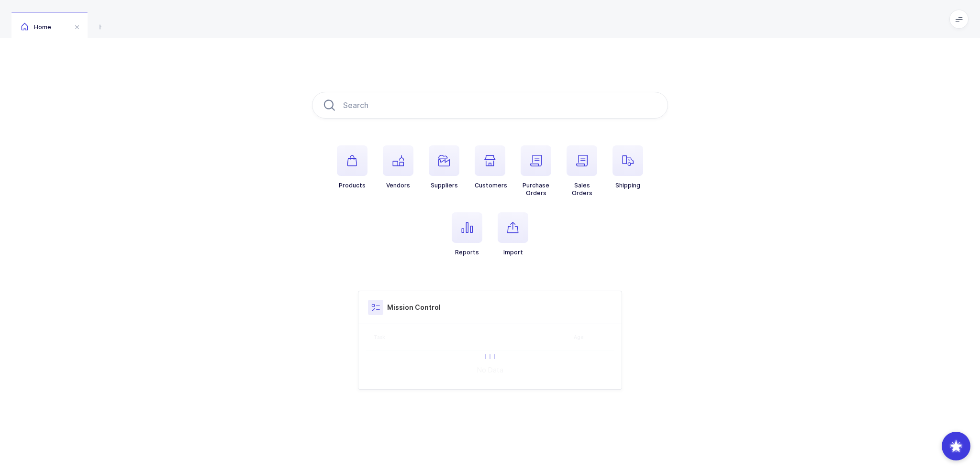  What do you see at coordinates (513, 234) in the screenshot?
I see `button: Import` at bounding box center [513, 234].